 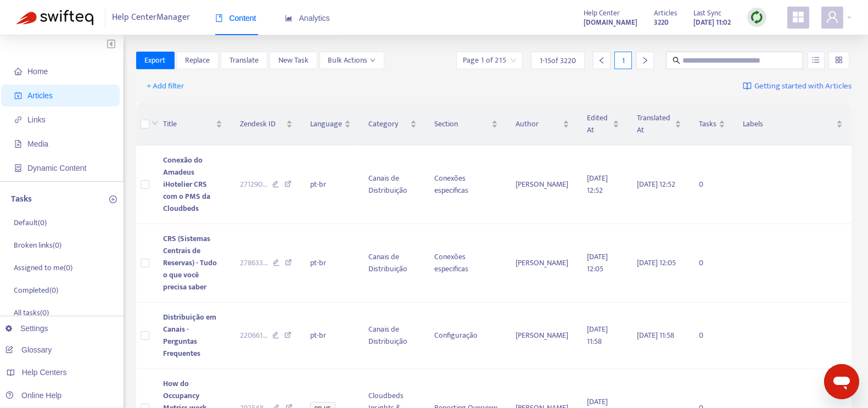 What do you see at coordinates (43, 267) in the screenshot?
I see `p: Assigned to me ( 0 )` at bounding box center [43, 267].